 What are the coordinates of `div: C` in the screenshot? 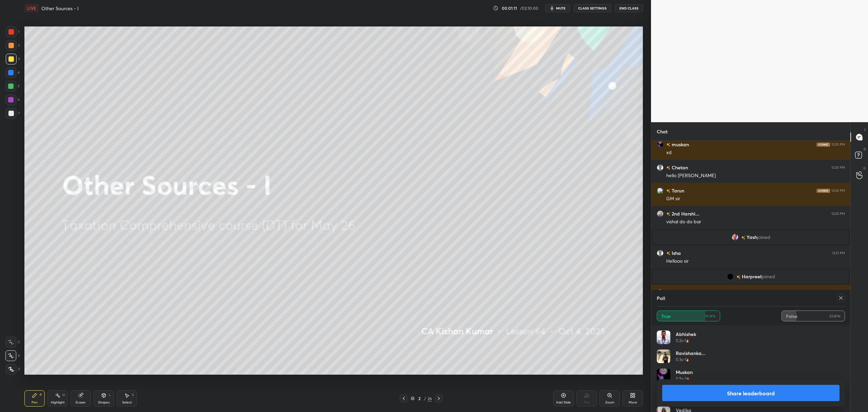 It's located at (12, 342).